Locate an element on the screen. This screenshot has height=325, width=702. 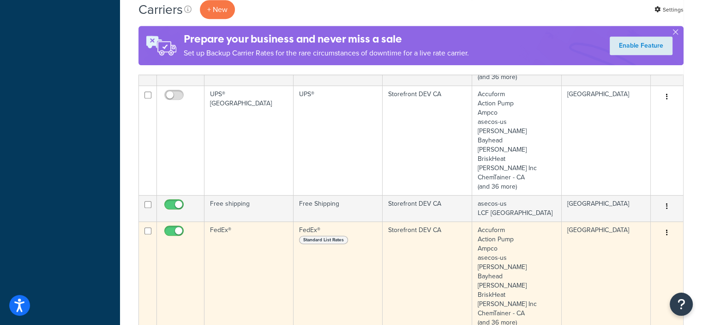
a: Enable Feature is located at coordinates (642, 46).